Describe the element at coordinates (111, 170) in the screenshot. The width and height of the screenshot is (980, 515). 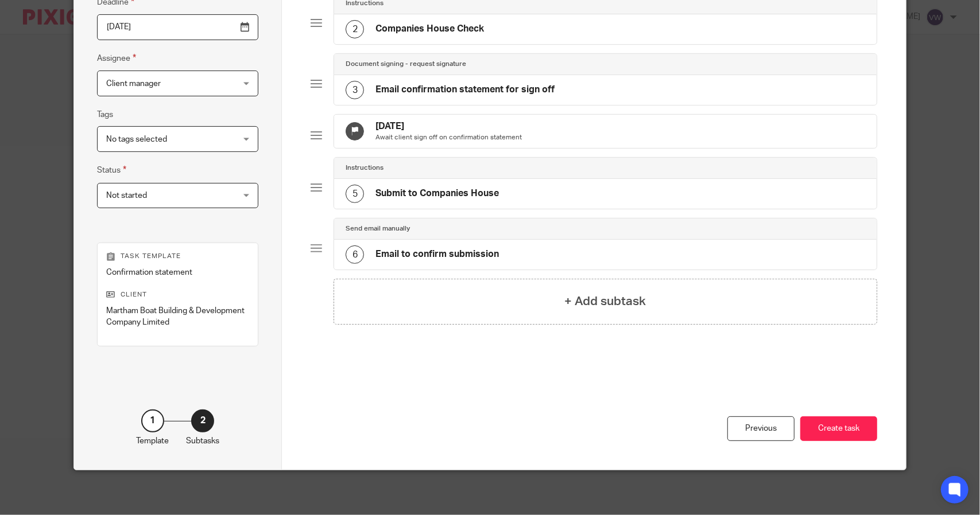
I see `label: Status` at that location.